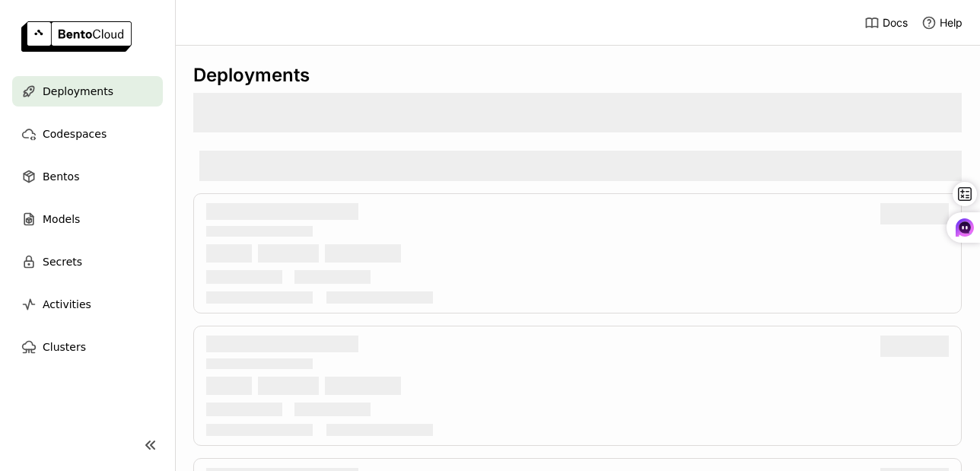 This screenshot has height=471, width=980. What do you see at coordinates (88, 177) in the screenshot?
I see `a: Bentos` at bounding box center [88, 177].